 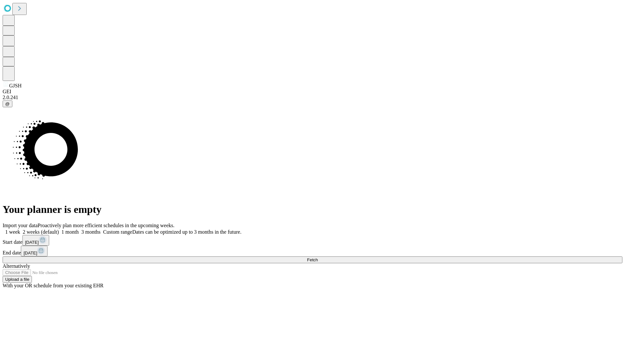 I want to click on span: Alternatively, so click(x=16, y=266).